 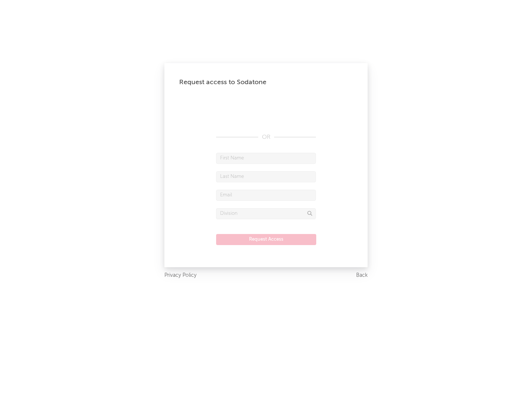 I want to click on input: Last Name, so click(x=266, y=177).